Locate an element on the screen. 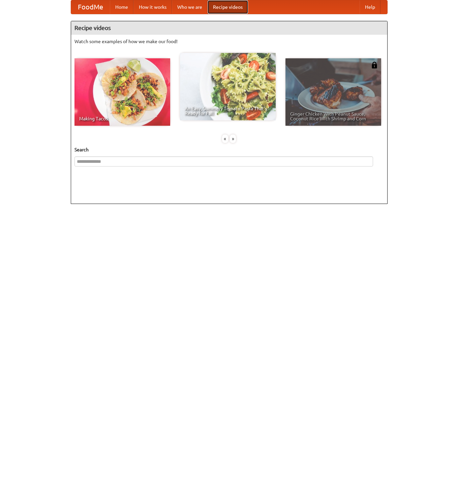  a: An Easy, Summery Tomato Pasta That's Ready for Fall is located at coordinates (228, 87).